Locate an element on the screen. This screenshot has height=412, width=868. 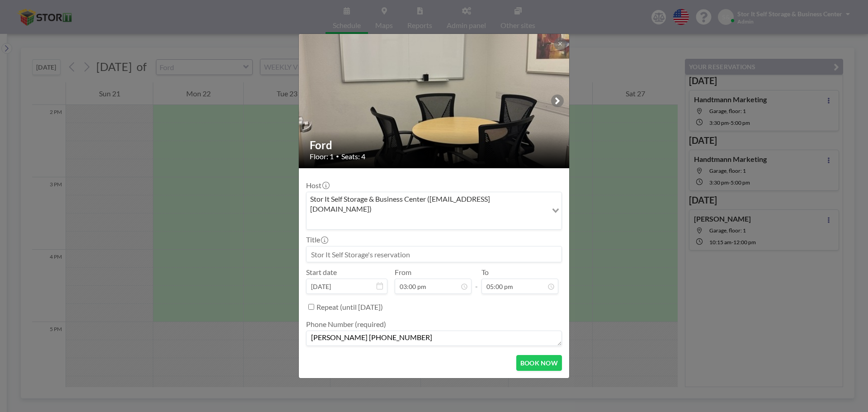
h2: Ford is located at coordinates (435, 145).